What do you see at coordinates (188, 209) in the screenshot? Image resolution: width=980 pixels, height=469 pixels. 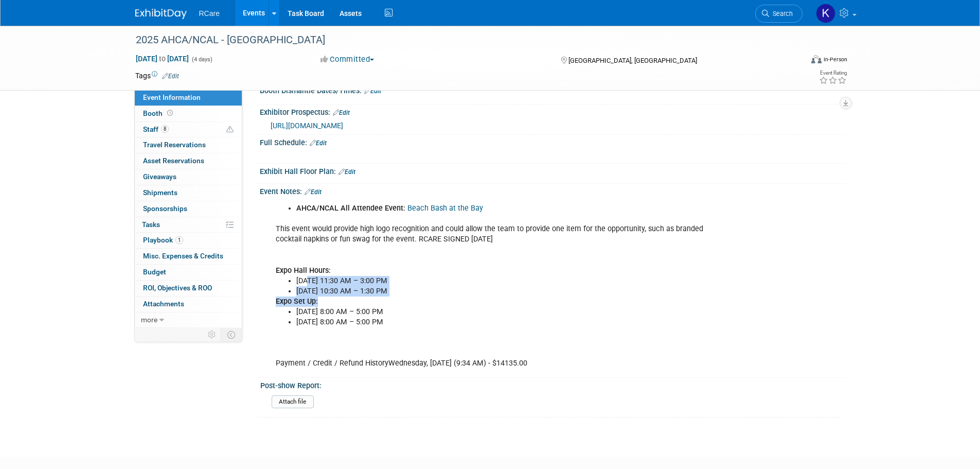 I see `a: Sponsorships` at bounding box center [188, 209].